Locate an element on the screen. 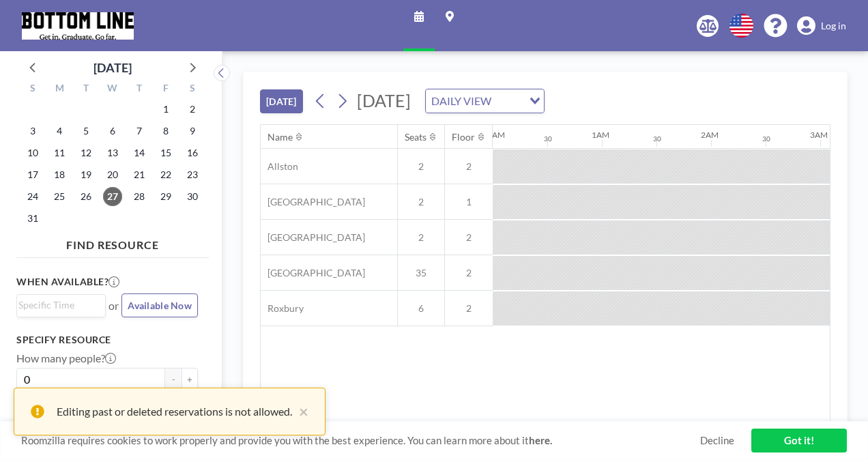  span: Available Now is located at coordinates (160, 305).